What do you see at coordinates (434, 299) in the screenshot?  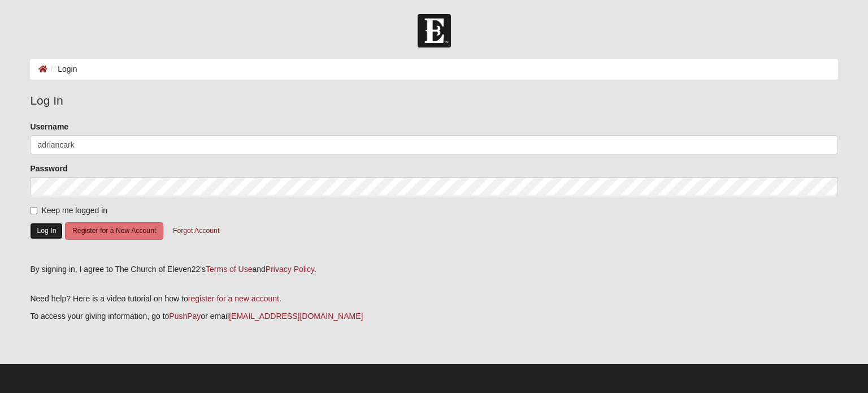 I see `p: Need help? Here is a video tutorial on how to .` at bounding box center [434, 299].